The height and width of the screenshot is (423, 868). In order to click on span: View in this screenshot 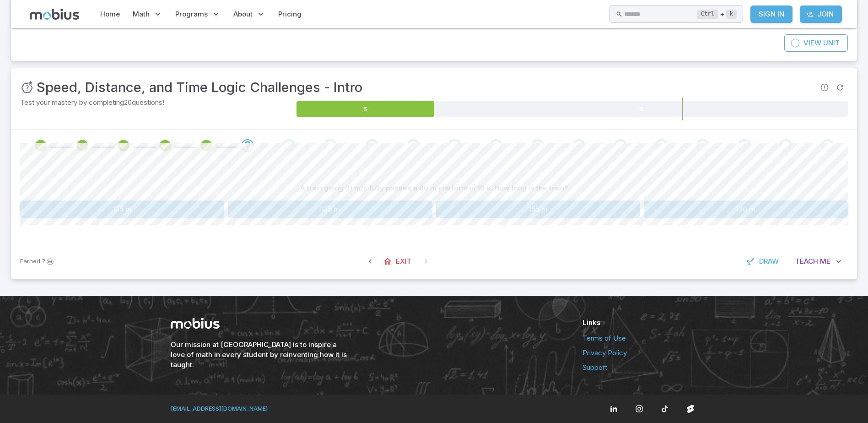, I will do `click(812, 43)`.